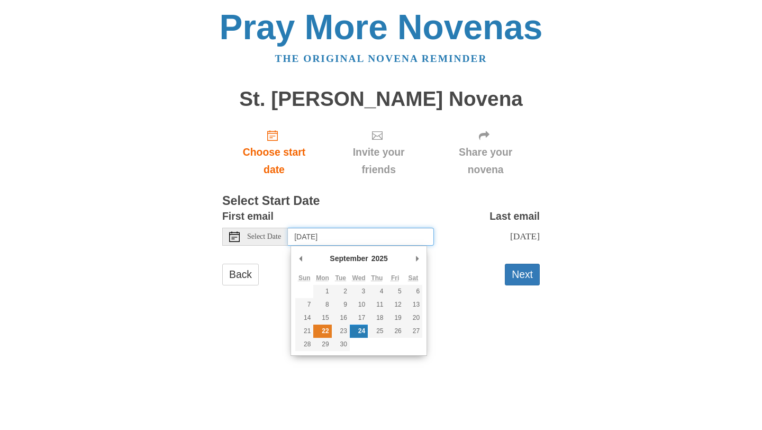 The image size is (762, 430). Describe the element at coordinates (341, 278) in the screenshot. I see `abbr: Tuesday` at that location.